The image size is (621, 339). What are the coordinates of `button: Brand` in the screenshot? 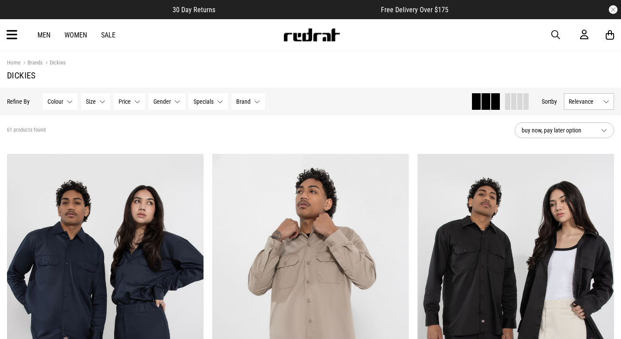 It's located at (248, 102).